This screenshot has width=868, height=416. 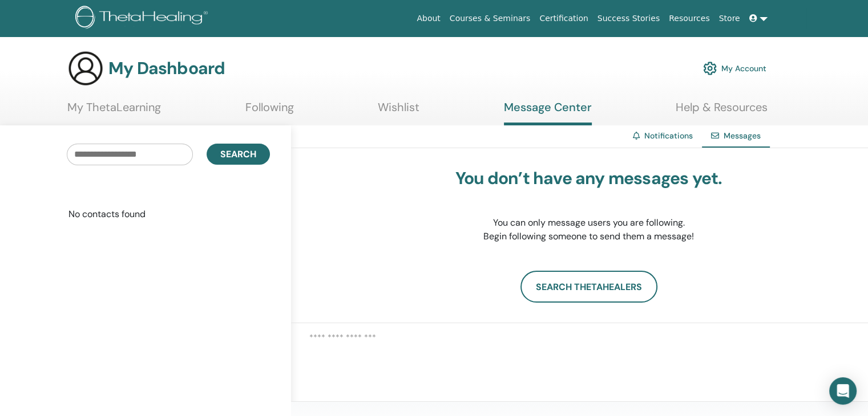 What do you see at coordinates (735, 69) in the screenshot?
I see `a: My Account` at bounding box center [735, 69].